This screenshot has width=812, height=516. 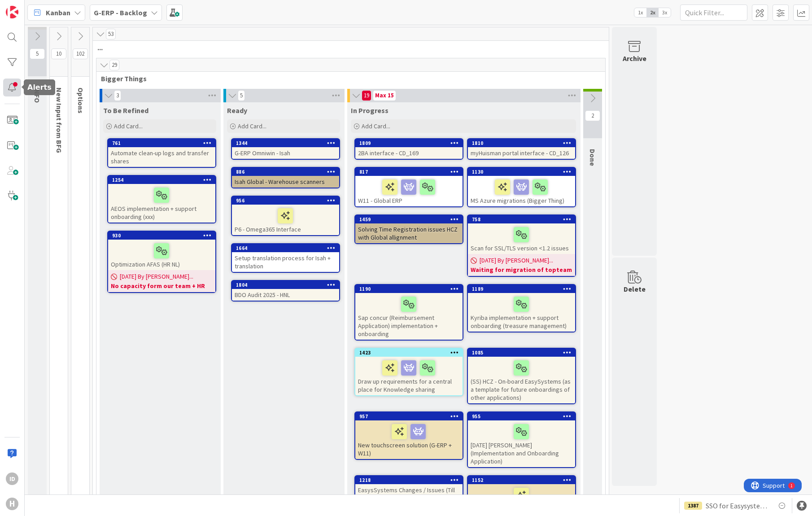 I want to click on a: 1459Solving Time Registration issues HCZ with Global allignment, so click(x=409, y=229).